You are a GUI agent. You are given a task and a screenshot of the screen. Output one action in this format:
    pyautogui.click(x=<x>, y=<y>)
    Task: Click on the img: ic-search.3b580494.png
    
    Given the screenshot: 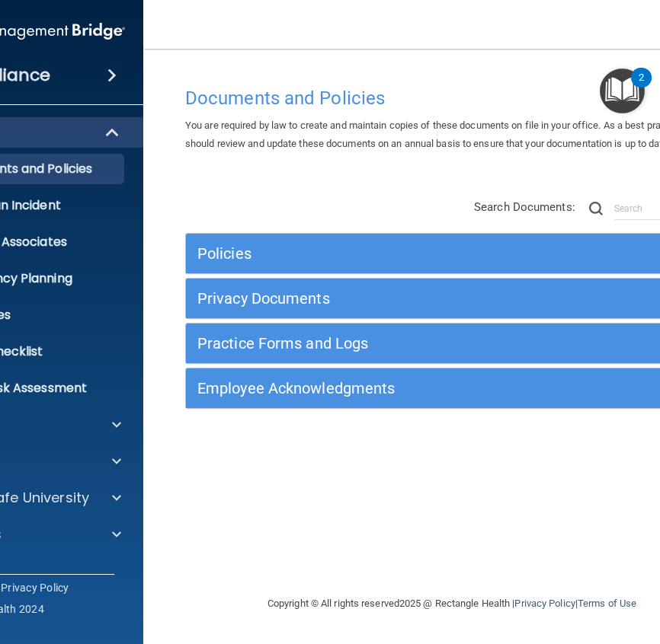 What is the action you would take?
    pyautogui.click(x=596, y=209)
    